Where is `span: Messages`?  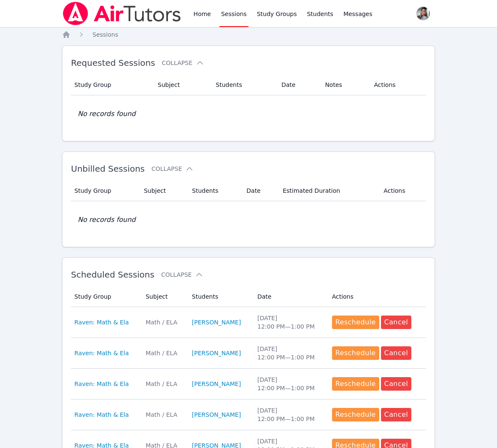
span: Messages is located at coordinates (358, 14).